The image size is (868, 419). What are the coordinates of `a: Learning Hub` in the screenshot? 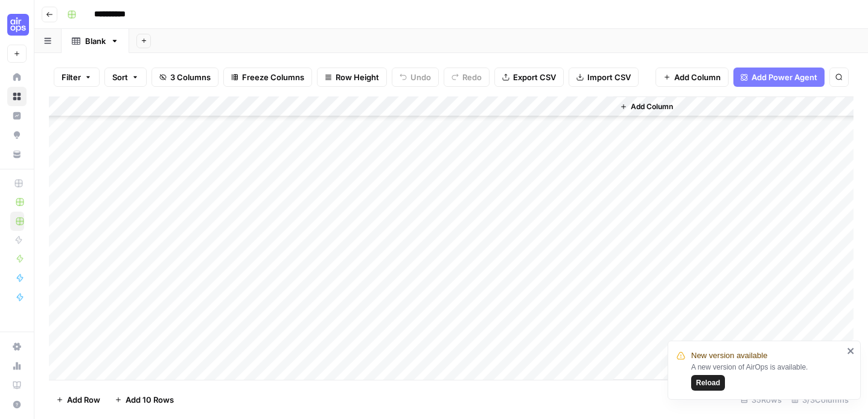 It's located at (17, 385).